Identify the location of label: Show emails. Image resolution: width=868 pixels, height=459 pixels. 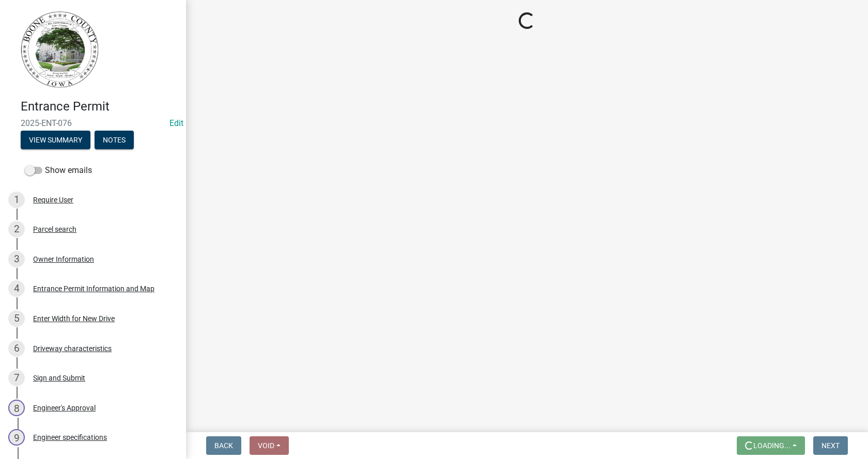
(59, 170).